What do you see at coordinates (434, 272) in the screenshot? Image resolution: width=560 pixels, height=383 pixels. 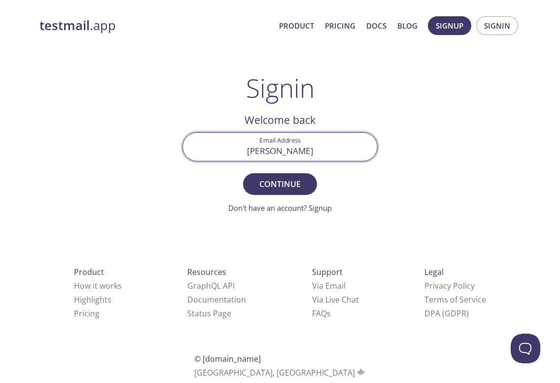 I see `span: Legal` at bounding box center [434, 272].